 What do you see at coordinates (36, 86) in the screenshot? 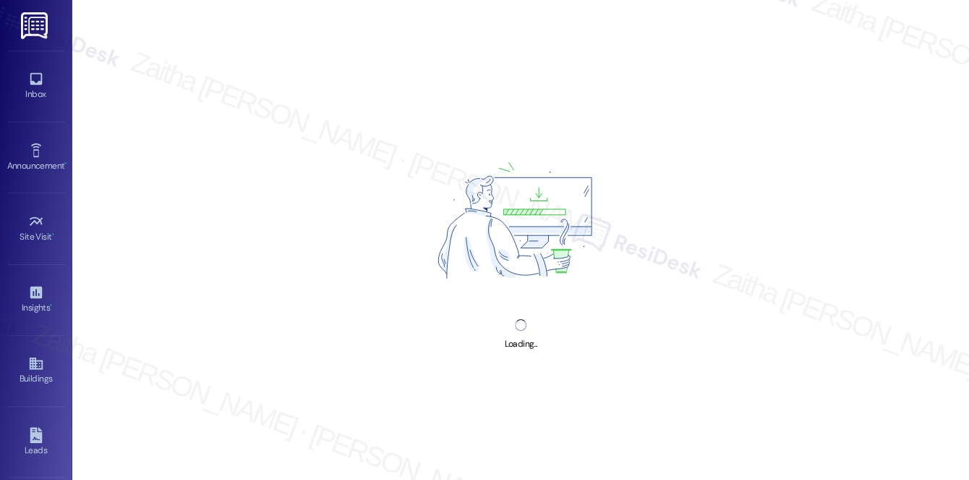
I see `a: Inbox` at bounding box center [36, 86].